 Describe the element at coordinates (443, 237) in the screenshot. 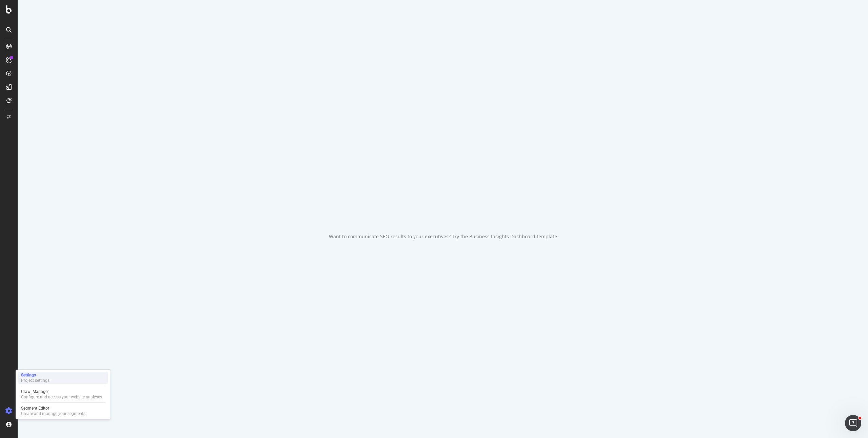

I see `div: Want to communicate SEO results to your executives? Try the Business Insights Dashboard template` at that location.